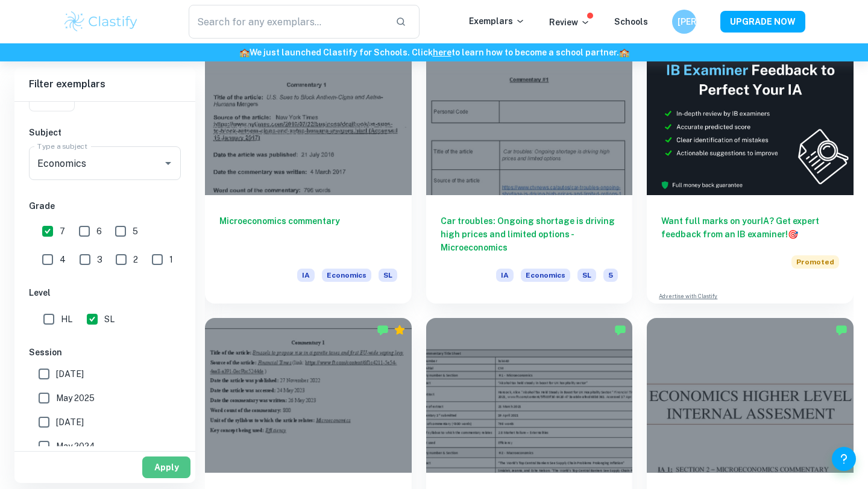  Describe the element at coordinates (287, 21) in the screenshot. I see `input: Search for any exemplars...` at that location.